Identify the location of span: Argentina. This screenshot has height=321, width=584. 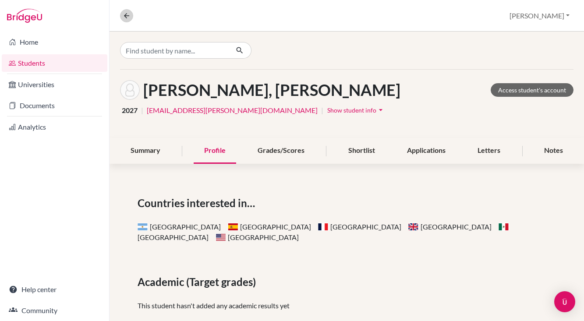
(143, 227).